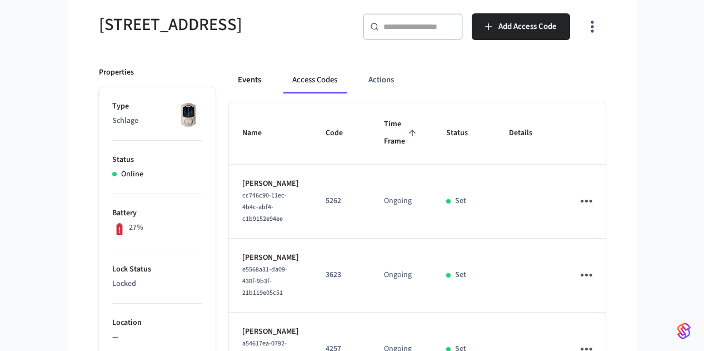  What do you see at coordinates (341, 275) in the screenshot?
I see `p: 3623` at bounding box center [341, 275].